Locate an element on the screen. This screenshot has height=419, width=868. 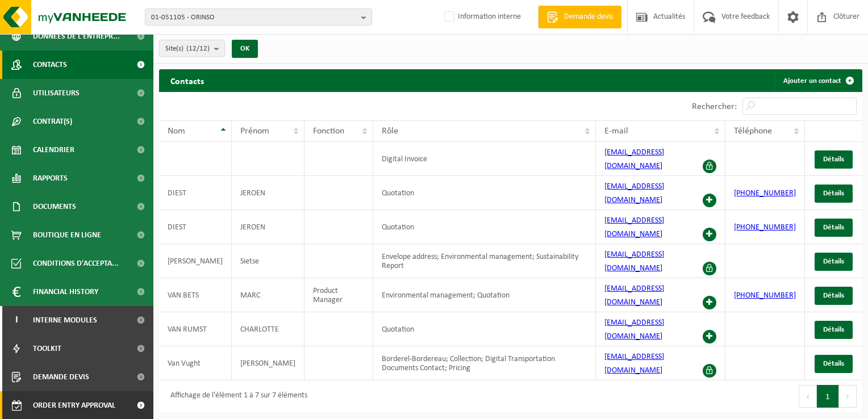
button: Site(s)(12/12) is located at coordinates (192, 48).